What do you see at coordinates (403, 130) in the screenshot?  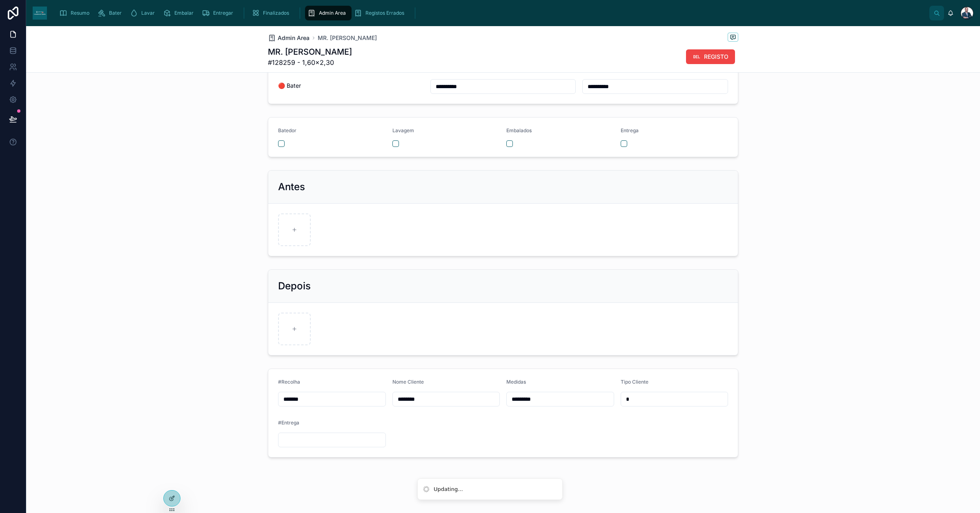 I see `span: Lavagem` at bounding box center [403, 130].